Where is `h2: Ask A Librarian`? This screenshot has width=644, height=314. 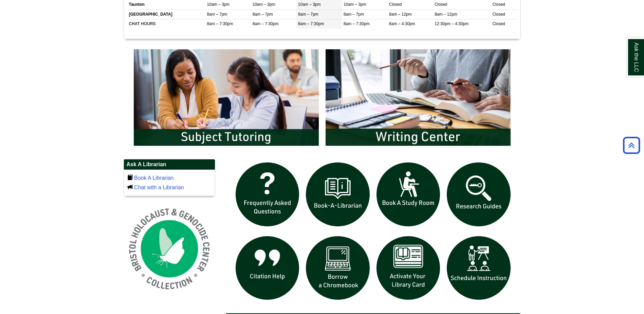 h2: Ask A Librarian is located at coordinates (169, 164).